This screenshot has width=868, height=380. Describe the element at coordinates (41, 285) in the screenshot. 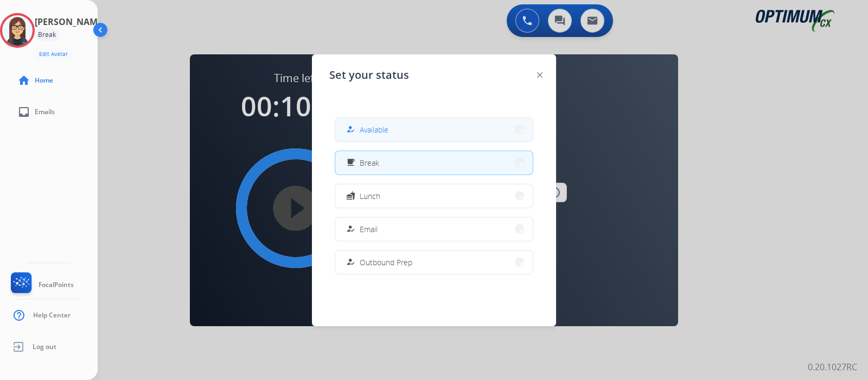

I see `a: FocalPoints` at that location.